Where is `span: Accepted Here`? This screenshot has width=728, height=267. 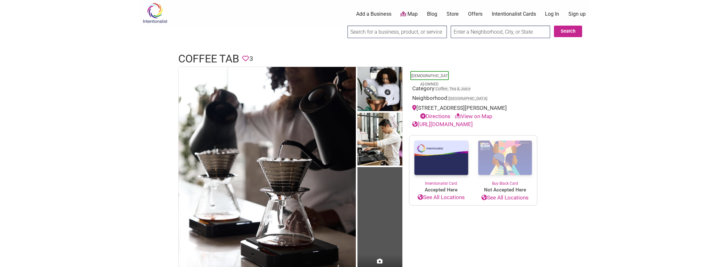 span: Accepted Here is located at coordinates (441, 190).